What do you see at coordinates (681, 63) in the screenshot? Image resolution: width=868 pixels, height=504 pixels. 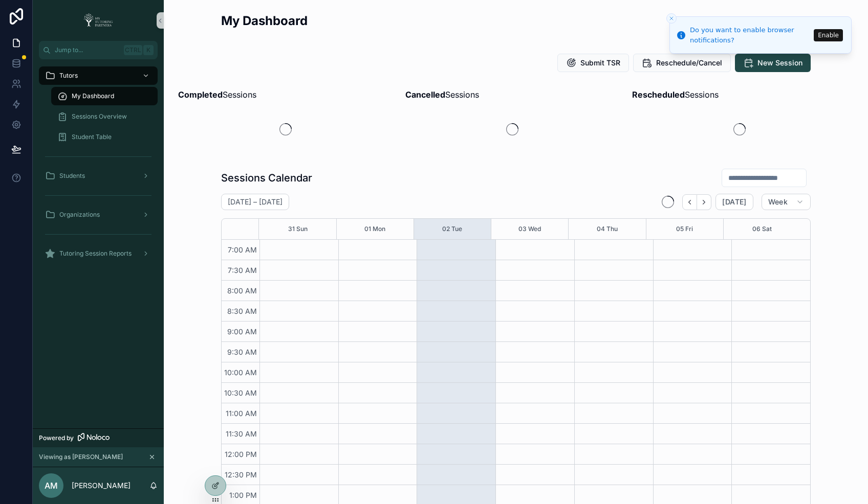 I see `button: Reschedule/Cancel` at bounding box center [681, 63].